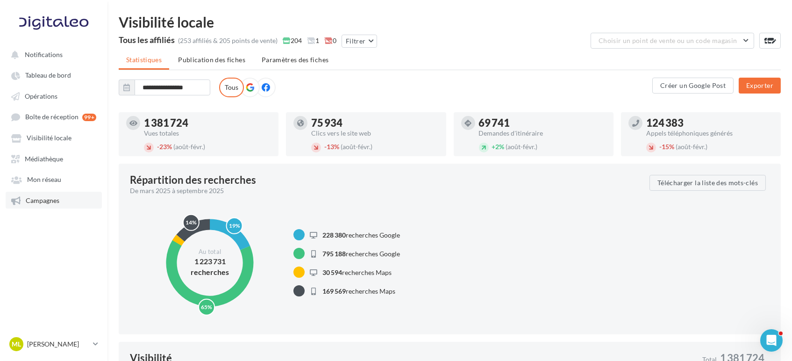 The image size is (792, 361). I want to click on div: 124 383, so click(710, 123).